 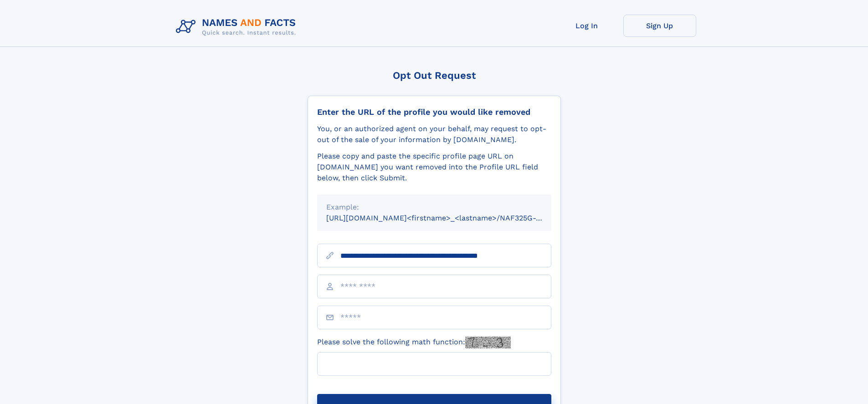 What do you see at coordinates (237, 27) in the screenshot?
I see `img: Logo Names and Facts` at bounding box center [237, 27].